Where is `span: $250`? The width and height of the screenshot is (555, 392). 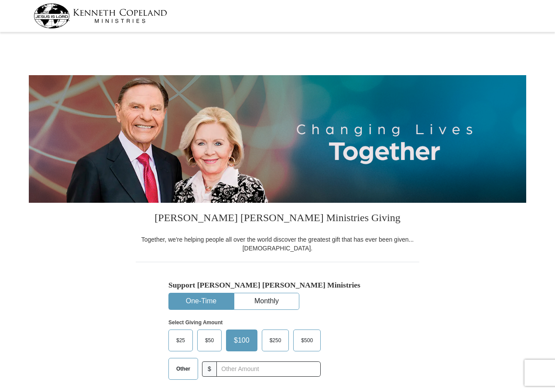 span: $250 is located at coordinates (275, 340).